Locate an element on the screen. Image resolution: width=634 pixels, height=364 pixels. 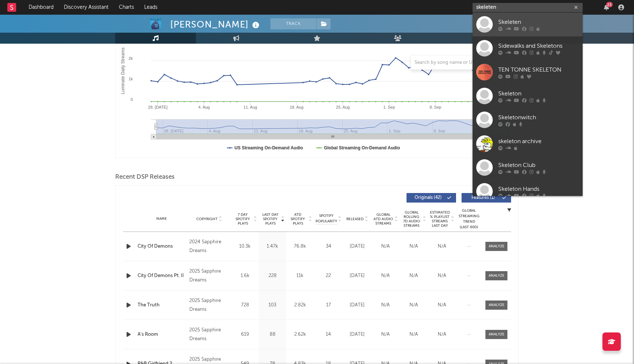
text: 1k is located at coordinates (131, 79).